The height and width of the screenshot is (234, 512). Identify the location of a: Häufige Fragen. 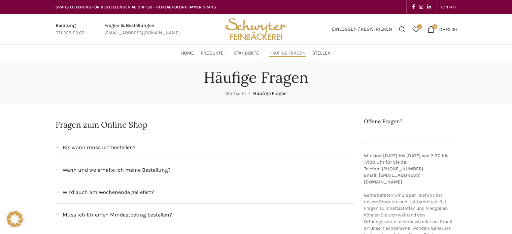
(287, 53).